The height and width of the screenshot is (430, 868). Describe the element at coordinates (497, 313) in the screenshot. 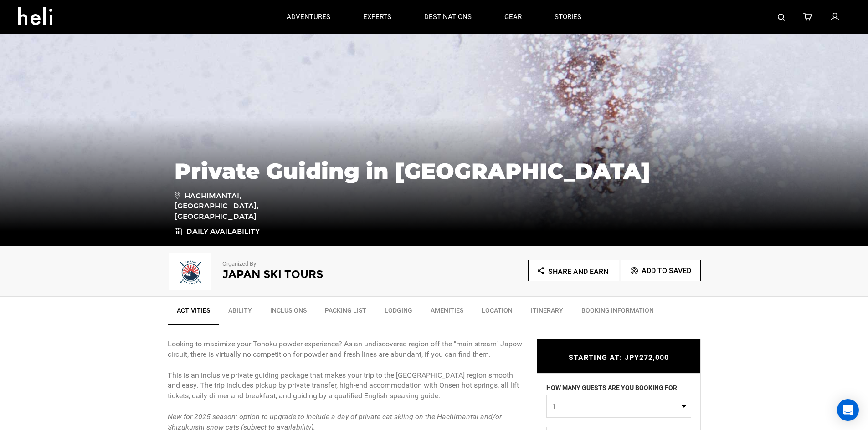

I see `a: Location` at that location.